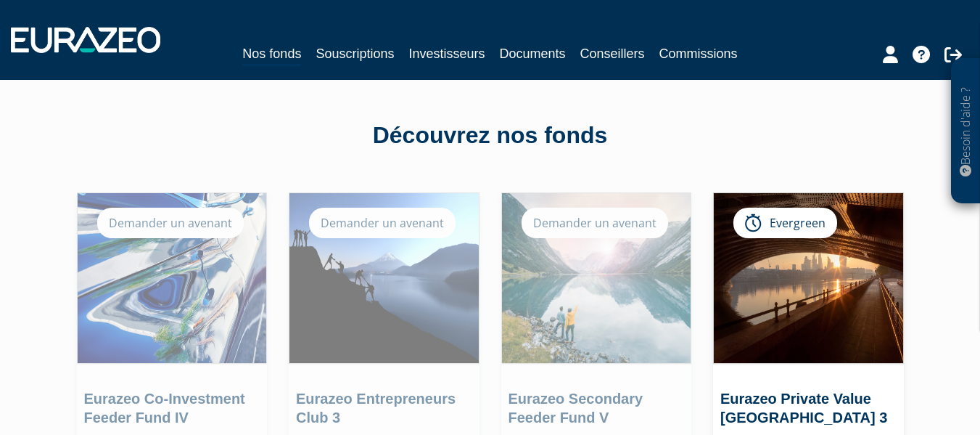  What do you see at coordinates (808, 278) in the screenshot?
I see `img: Eurazeo Private Value Europe 3` at bounding box center [808, 278].